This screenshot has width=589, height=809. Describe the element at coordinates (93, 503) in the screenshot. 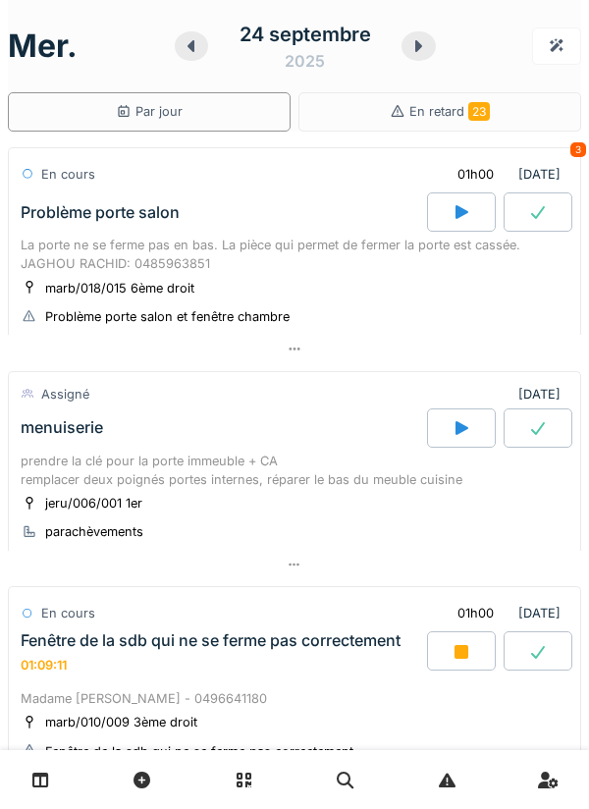

I see `div: jeru/006/001 1er` at that location.